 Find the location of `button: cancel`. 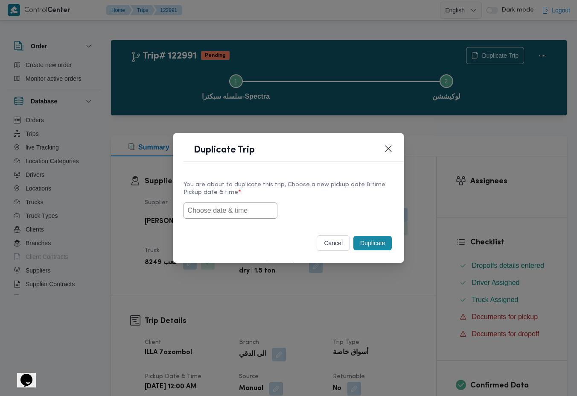

button: cancel is located at coordinates (333, 243).